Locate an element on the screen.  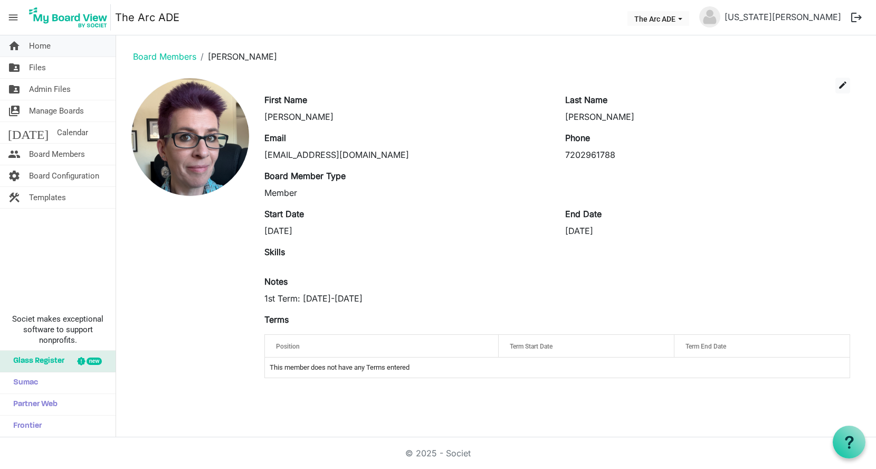
span: Frontier is located at coordinates (25, 426).